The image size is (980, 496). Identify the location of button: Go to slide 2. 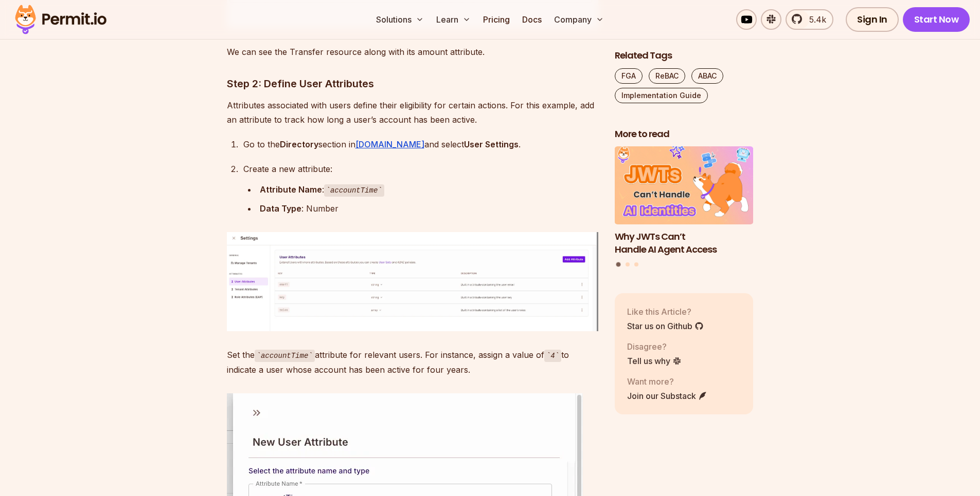
(628, 265).